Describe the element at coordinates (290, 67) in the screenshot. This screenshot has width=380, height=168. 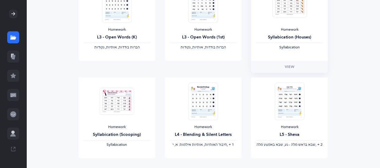
I see `span: View` at that location.